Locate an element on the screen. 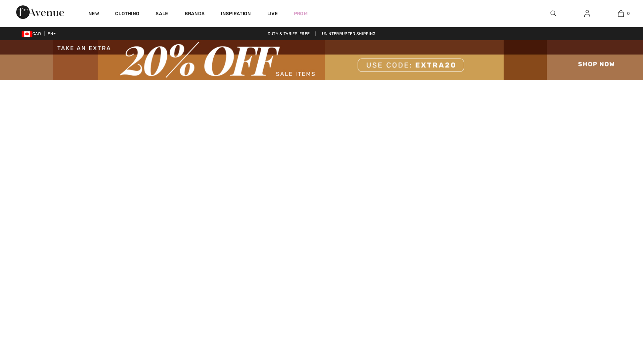 The height and width of the screenshot is (364, 643). a: Brands is located at coordinates (195, 14).